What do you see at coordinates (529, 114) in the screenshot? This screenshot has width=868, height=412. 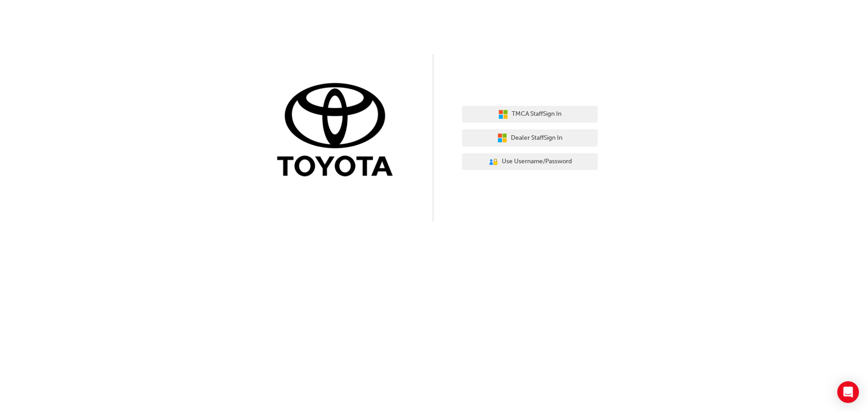 I see `button: TMCA StaffSign In` at bounding box center [529, 114].